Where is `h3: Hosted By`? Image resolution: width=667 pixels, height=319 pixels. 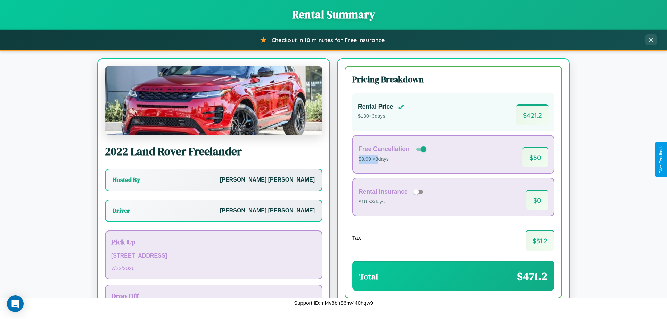
h3: Hosted By is located at coordinates (126, 180).